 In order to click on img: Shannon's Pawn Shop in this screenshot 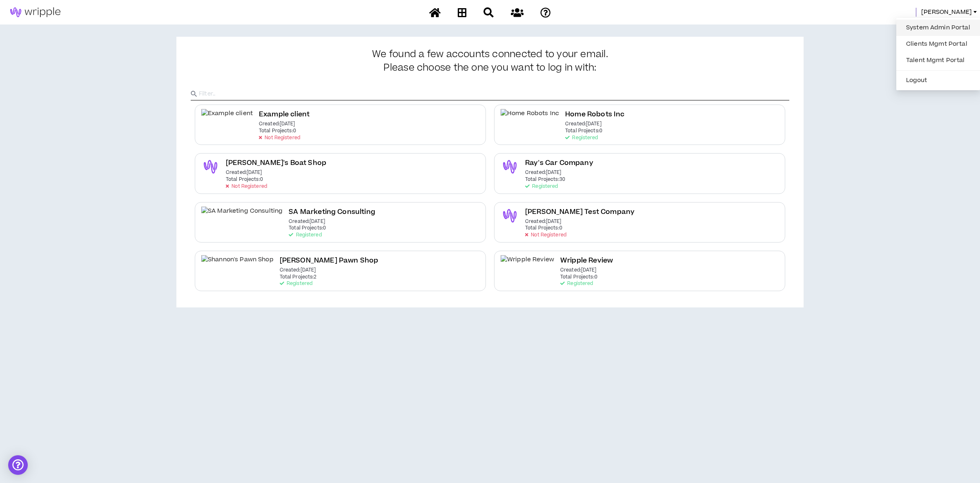, I will do `click(237, 264)`.